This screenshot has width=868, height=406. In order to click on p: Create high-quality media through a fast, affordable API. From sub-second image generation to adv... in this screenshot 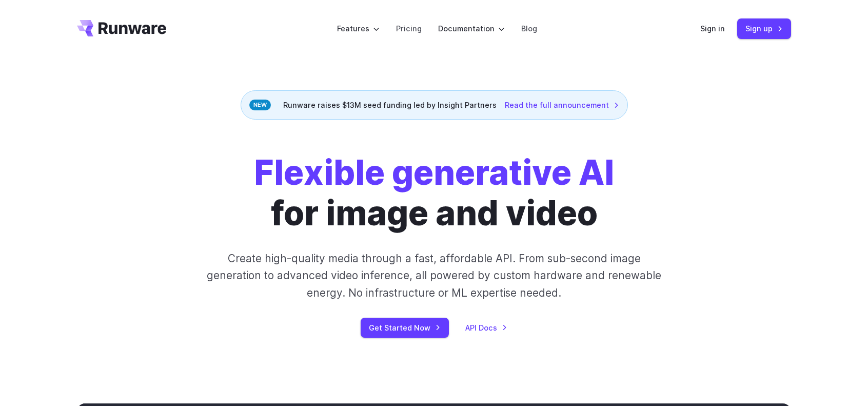, I will do `click(434, 276)`.